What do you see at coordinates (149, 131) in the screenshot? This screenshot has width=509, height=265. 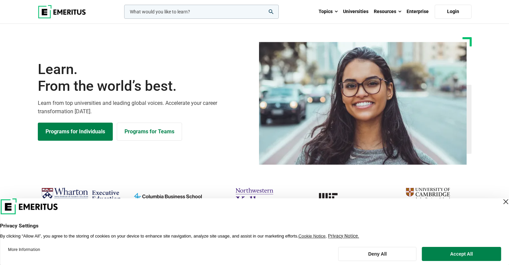 I see `a: Explore for Business` at bounding box center [149, 131].